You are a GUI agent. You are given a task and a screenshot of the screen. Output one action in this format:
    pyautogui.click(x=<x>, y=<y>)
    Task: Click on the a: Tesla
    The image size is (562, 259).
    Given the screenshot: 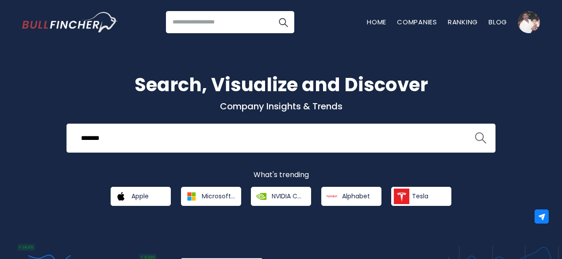 What is the action you would take?
    pyautogui.click(x=422, y=196)
    